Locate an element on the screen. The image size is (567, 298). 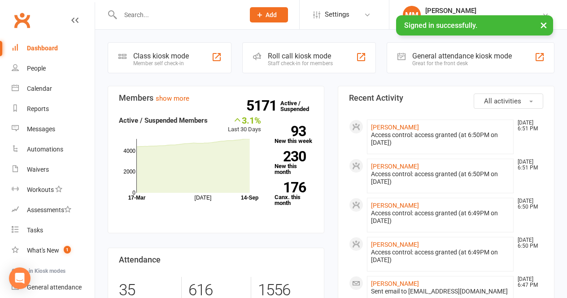
div: MM is located at coordinates (412, 15).